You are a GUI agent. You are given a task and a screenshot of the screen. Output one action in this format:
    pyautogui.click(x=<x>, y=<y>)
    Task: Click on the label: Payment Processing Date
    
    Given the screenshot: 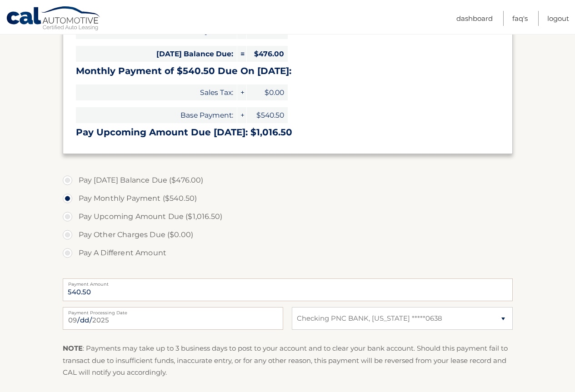 What is the action you would take?
    pyautogui.click(x=173, y=310)
    